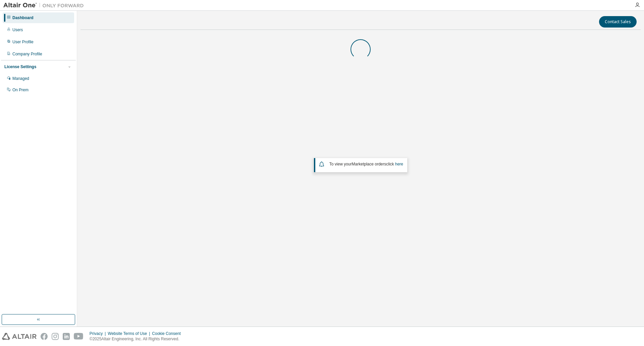 The height and width of the screenshot is (346, 644). Describe the element at coordinates (399, 164) in the screenshot. I see `a: here` at that location.